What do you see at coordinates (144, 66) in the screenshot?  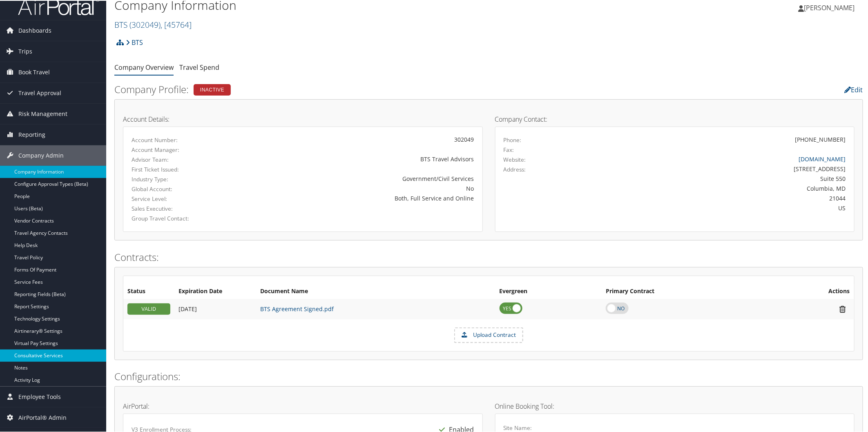 I see `a: Company Overview` at bounding box center [144, 66].